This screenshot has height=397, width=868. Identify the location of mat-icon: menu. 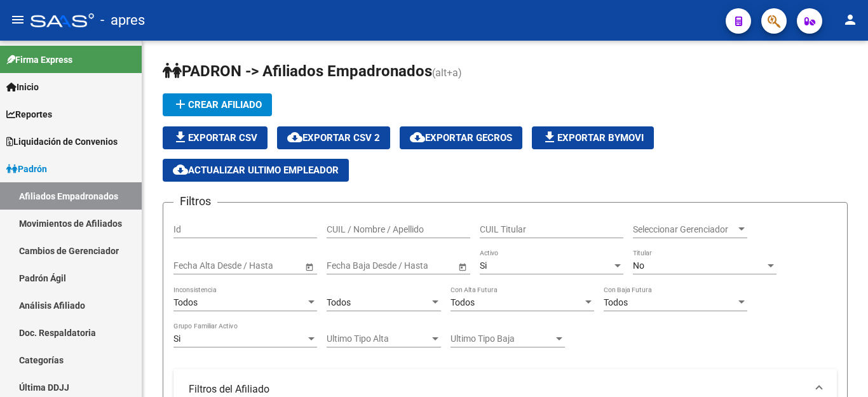
(18, 20).